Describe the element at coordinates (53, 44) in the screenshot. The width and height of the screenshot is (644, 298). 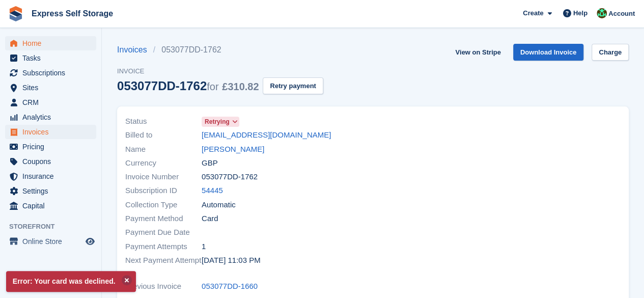
I see `span: Home` at that location.